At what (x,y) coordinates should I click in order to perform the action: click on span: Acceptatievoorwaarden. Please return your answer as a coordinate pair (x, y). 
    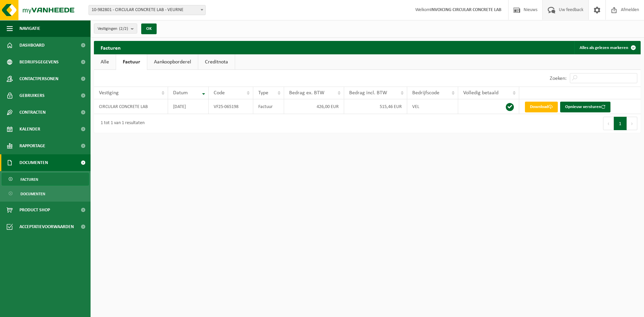
    Looking at the image, I should click on (47, 227).